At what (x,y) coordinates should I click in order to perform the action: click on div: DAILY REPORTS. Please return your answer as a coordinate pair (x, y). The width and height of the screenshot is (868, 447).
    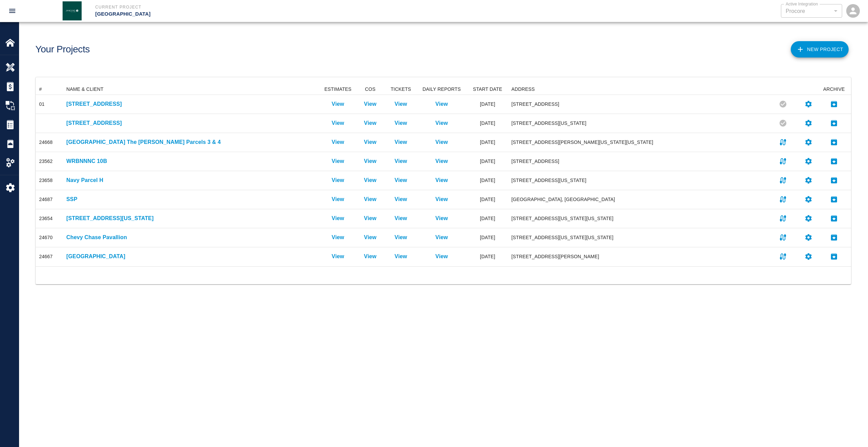
    Looking at the image, I should click on (442, 89).